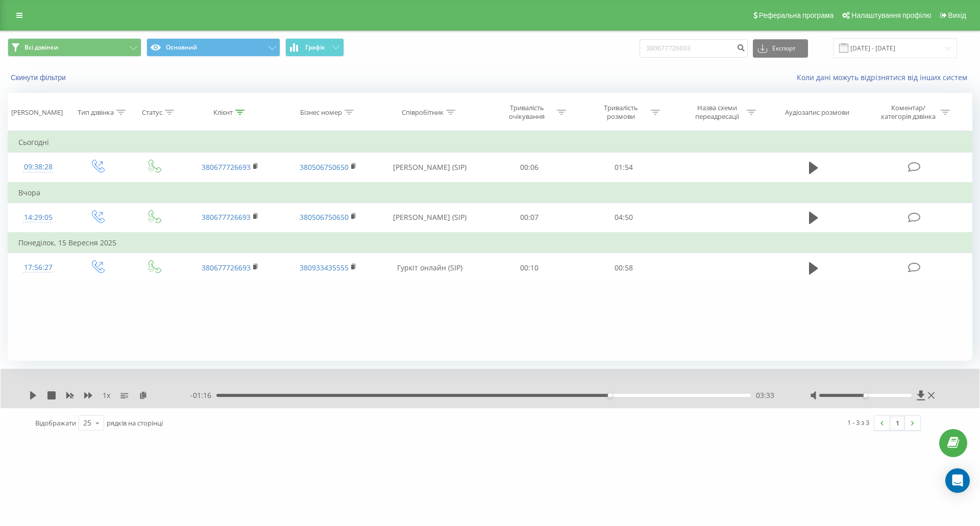 The image size is (980, 526). Describe the element at coordinates (223, 113) in the screenshot. I see `div: Клієнт` at that location.